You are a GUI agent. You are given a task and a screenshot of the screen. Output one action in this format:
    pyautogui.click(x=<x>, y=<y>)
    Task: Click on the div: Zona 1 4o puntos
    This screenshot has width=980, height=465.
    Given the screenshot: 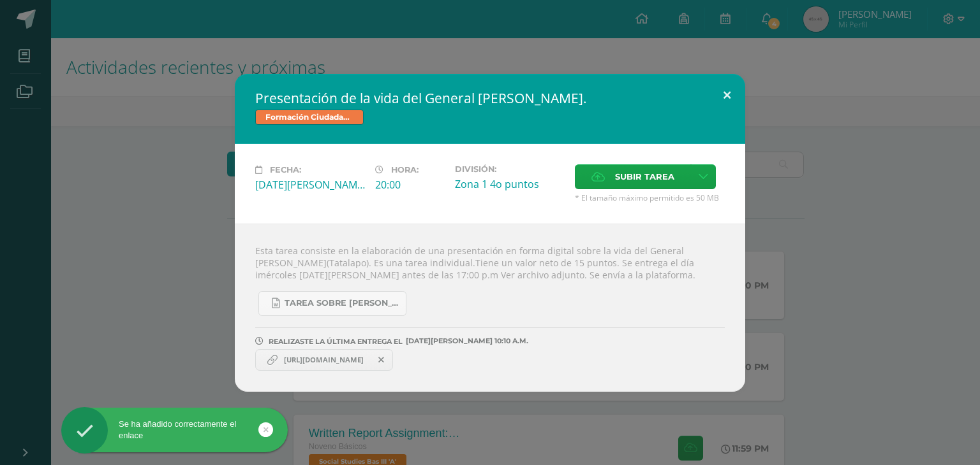 What is the action you would take?
    pyautogui.click(x=509, y=184)
    